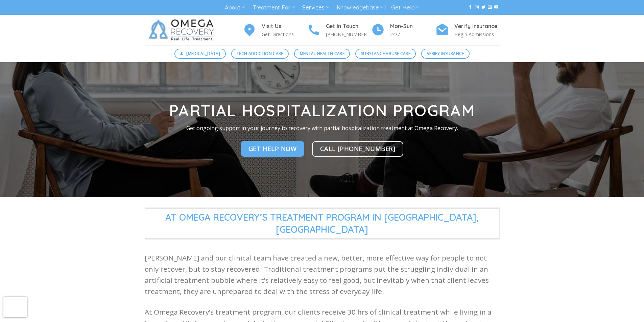 This screenshot has height=322, width=644. I want to click on h4: Get In Touch, so click(349, 26).